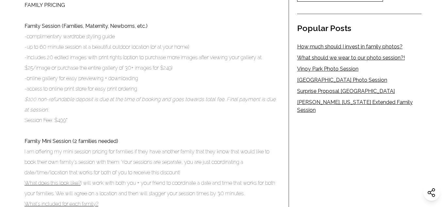 This screenshot has width=446, height=207. I want to click on strong: Family Session (Families, Maternity, Newborns, etc.), so click(86, 26).